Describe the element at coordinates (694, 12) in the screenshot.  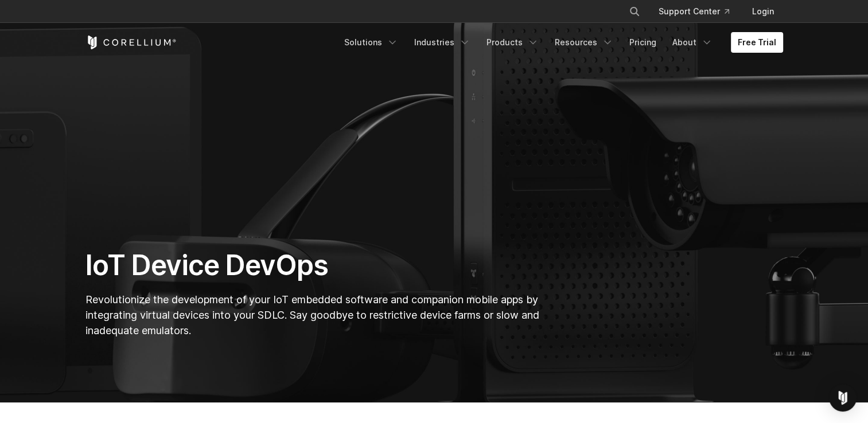
I see `a: Support Center` at that location.